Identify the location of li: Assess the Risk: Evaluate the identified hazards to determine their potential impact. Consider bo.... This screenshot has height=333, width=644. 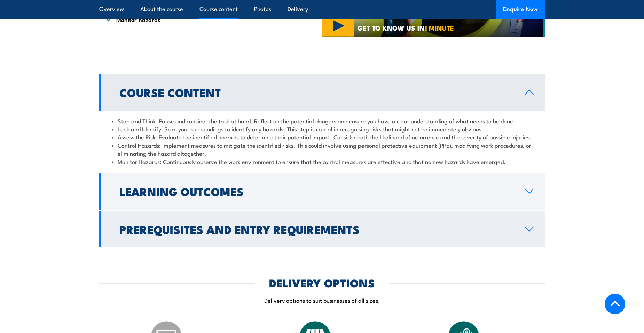
(322, 137).